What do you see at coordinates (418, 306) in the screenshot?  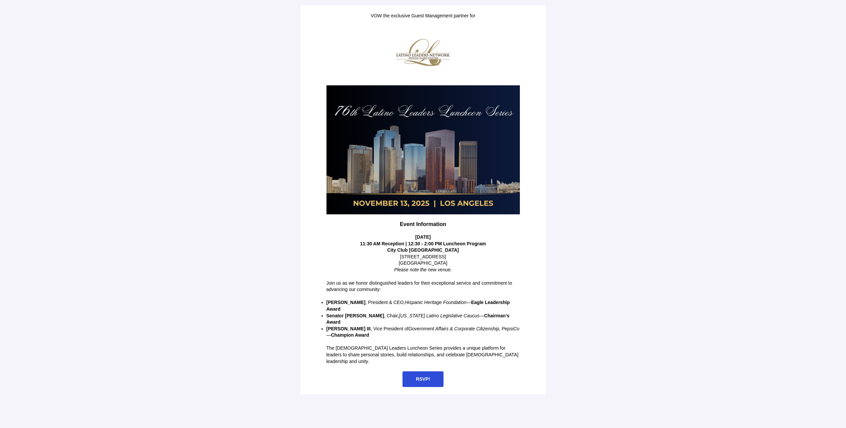 I see `strong: Eagle Leadership Award` at bounding box center [418, 306].